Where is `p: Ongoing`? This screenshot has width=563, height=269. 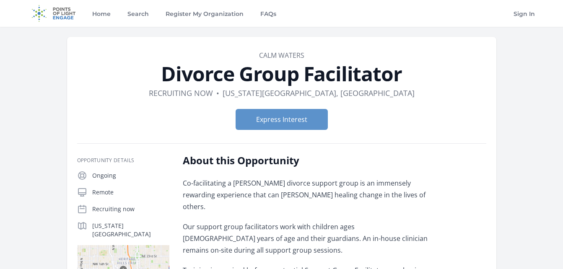
p: Ongoing is located at coordinates (131, 176).